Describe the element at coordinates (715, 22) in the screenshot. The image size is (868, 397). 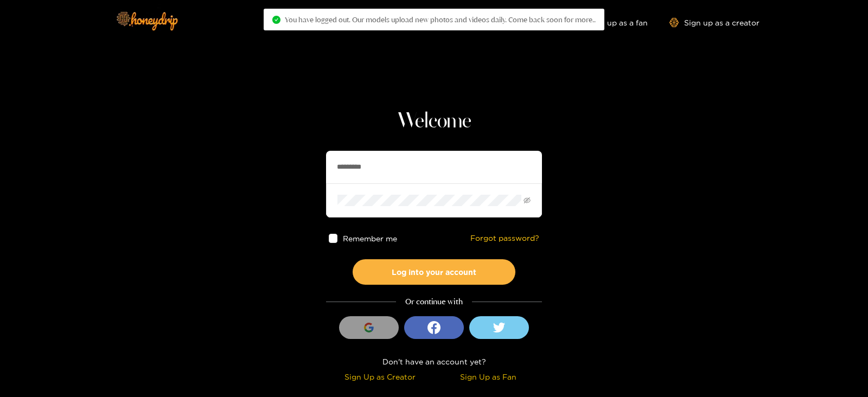
I see `a: Sign up as a creator` at that location.